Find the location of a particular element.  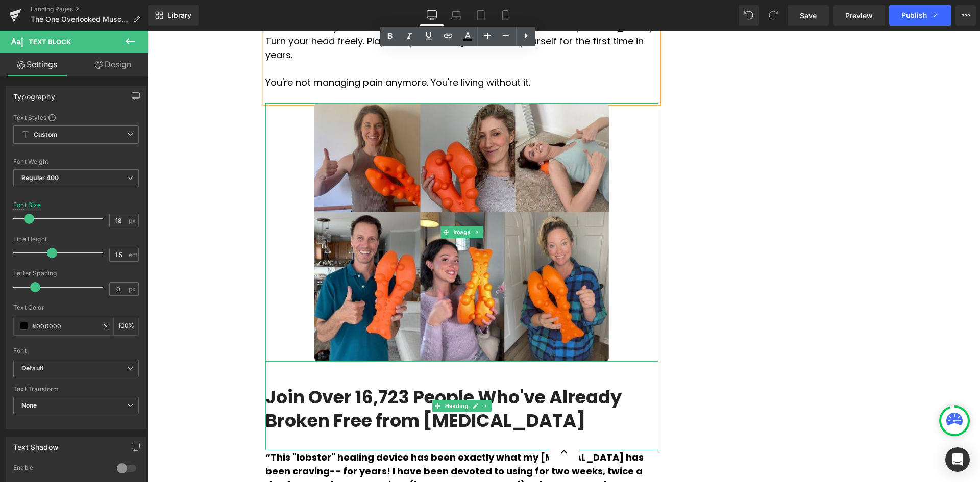

b: Custom is located at coordinates (45, 134).